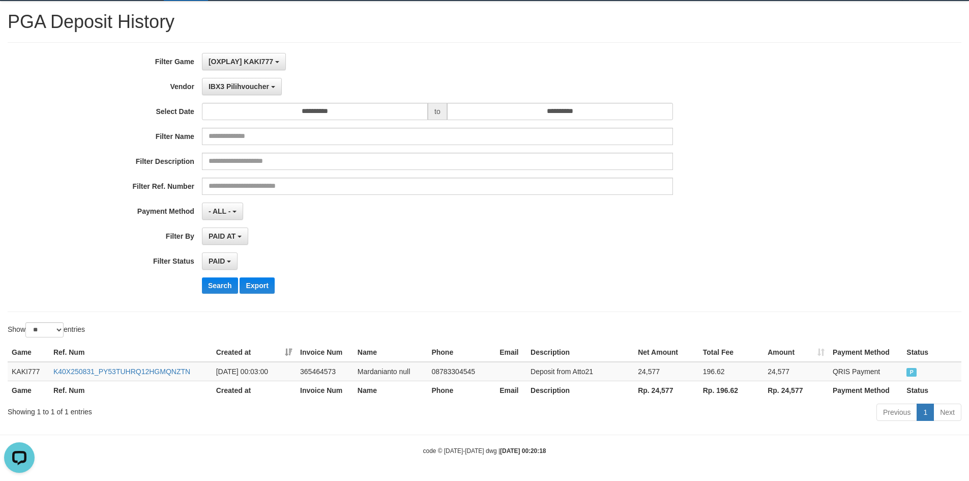  Describe the element at coordinates (220, 285) in the screenshot. I see `button: Search` at that location.